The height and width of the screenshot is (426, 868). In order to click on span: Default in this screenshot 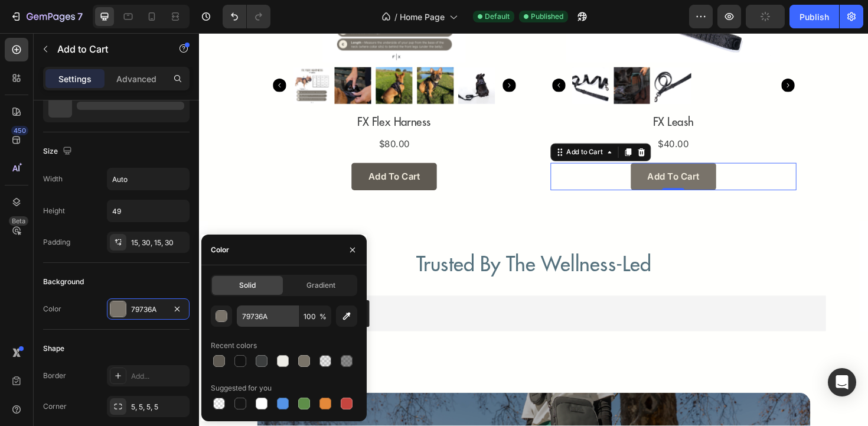, I will do `click(497, 16)`.